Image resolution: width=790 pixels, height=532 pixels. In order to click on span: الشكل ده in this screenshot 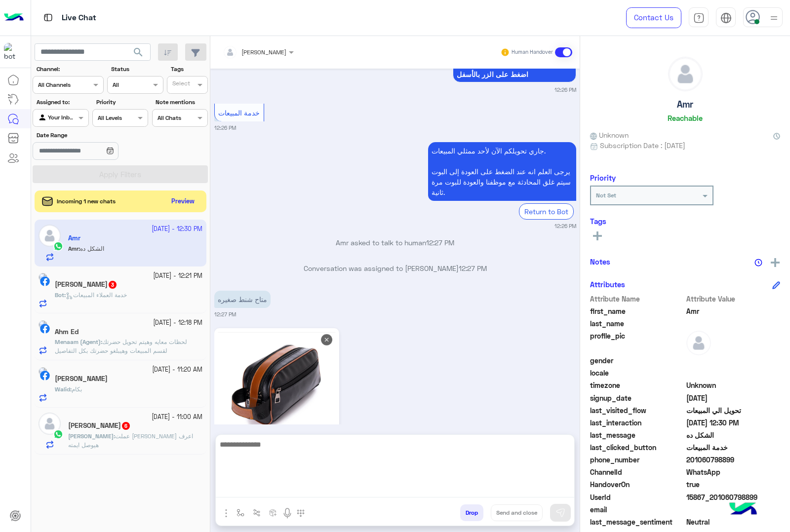, I will do `click(734, 435)`.